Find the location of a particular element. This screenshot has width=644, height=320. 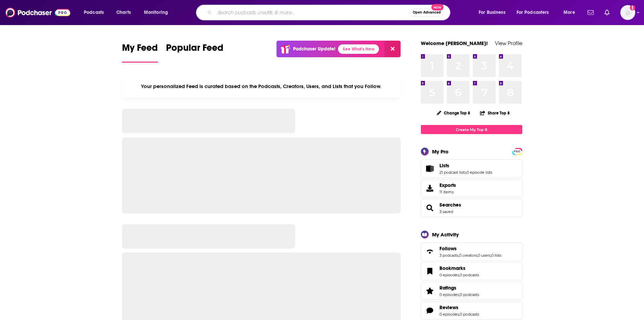

input: Search podcasts, credits, & more... is located at coordinates (312, 12).